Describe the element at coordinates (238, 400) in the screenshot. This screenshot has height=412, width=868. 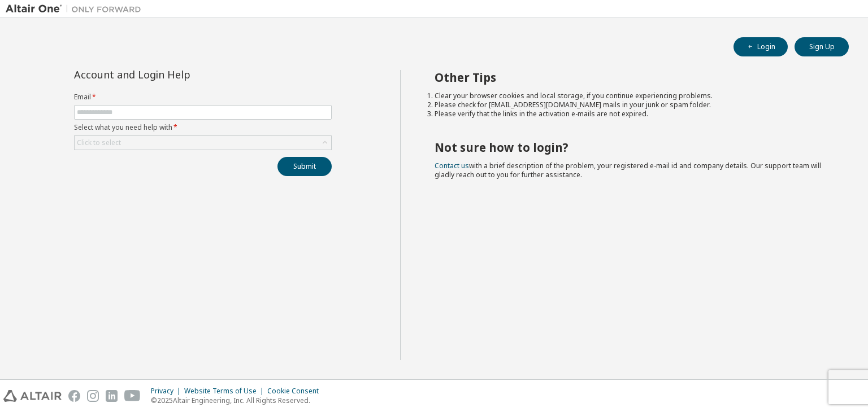
I see `p: © 2025 Altair Engineering, Inc. All Rights Reserved.` at that location.